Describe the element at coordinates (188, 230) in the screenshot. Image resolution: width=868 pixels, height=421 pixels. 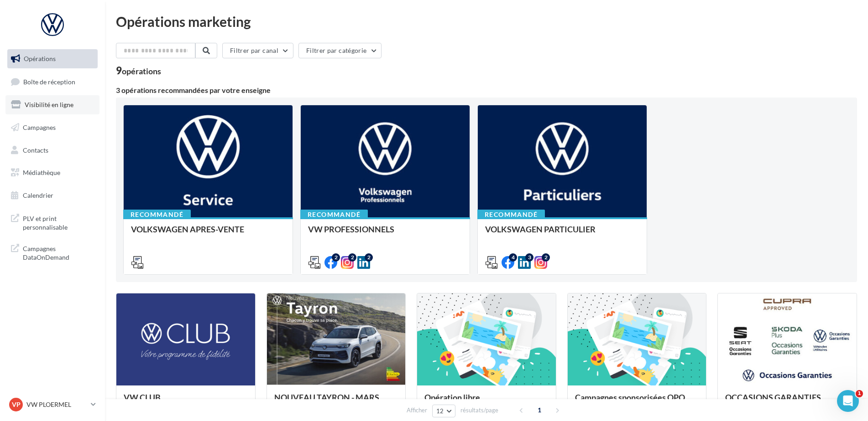
I see `span: VOLKSWAGEN APRES-VENTE` at that location.